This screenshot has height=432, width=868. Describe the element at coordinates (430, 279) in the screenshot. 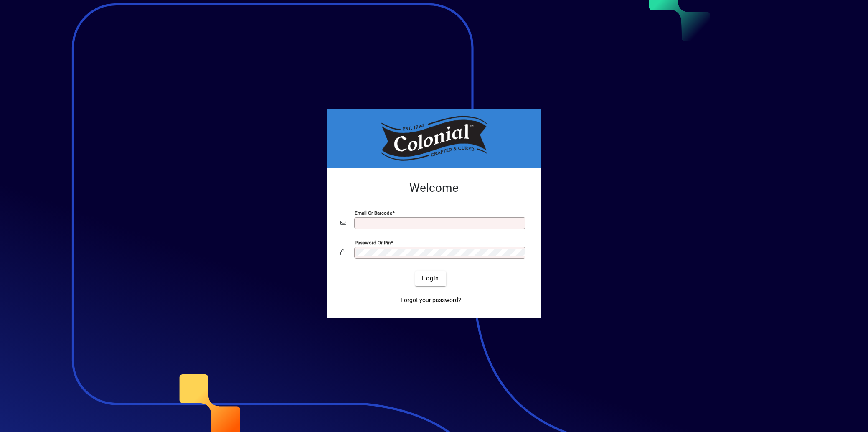

I see `span: Login` at that location.